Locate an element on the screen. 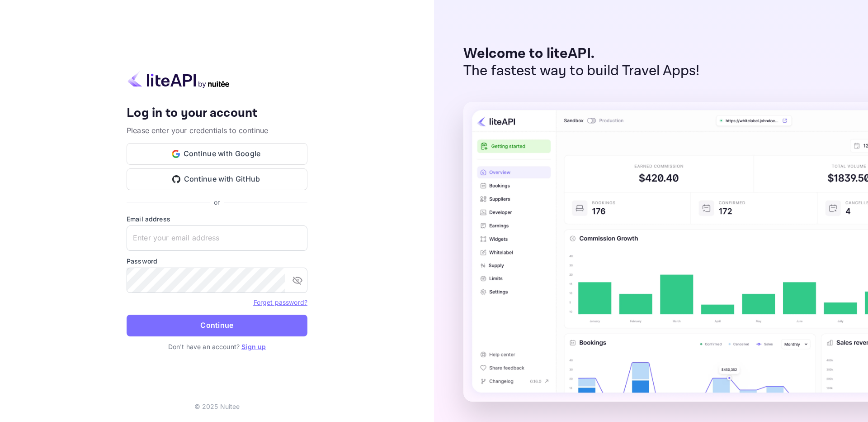  button: Continue is located at coordinates (217, 326).